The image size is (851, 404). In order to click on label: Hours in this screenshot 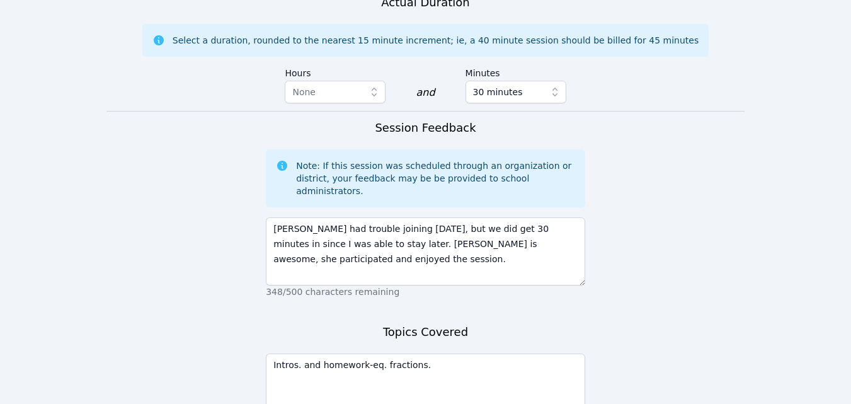, I will do `click(335, 71)`.